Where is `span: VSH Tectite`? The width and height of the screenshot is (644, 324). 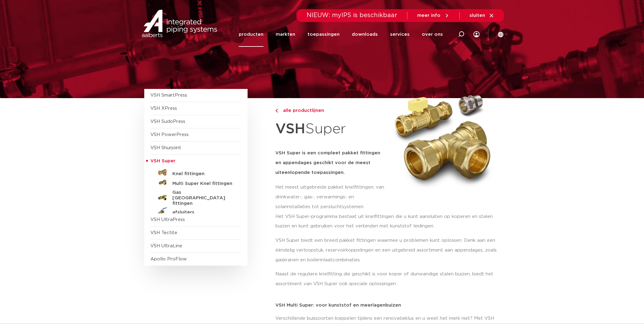 span: VSH Tectite is located at coordinates (164, 233).